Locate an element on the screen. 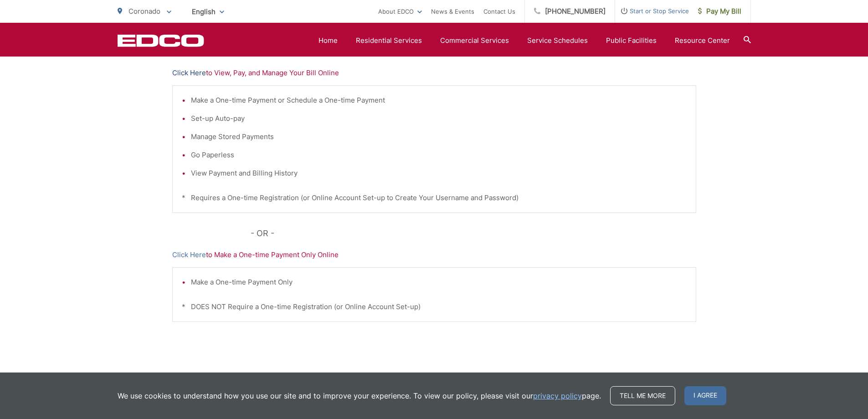 This screenshot has height=419, width=868. a: Commercial Services is located at coordinates (474, 41).